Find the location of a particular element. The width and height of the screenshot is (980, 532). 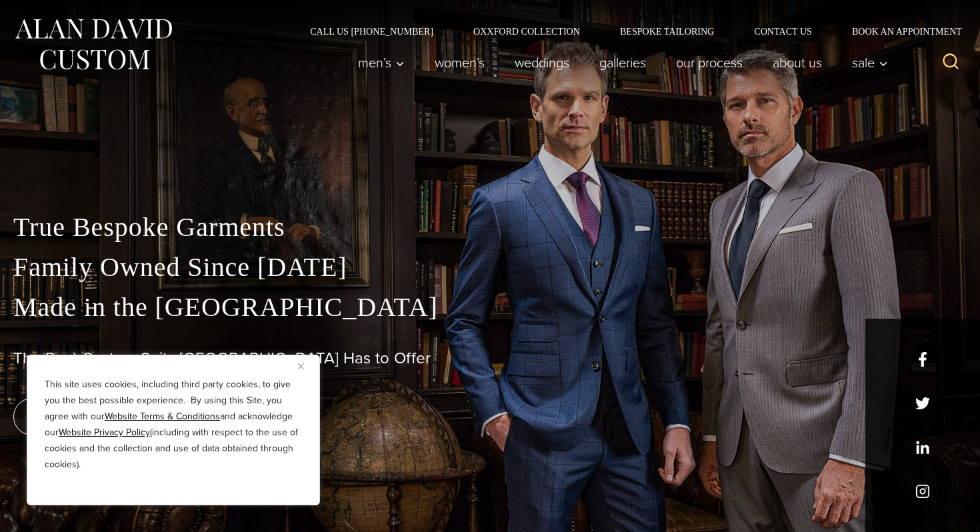

nav: Primary Navigation is located at coordinates (619, 63).